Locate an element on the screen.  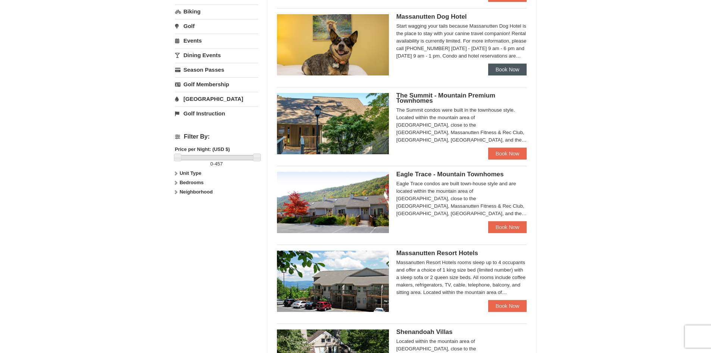
img: 27428181-5-81c892a3.jpg is located at coordinates (333, 45).